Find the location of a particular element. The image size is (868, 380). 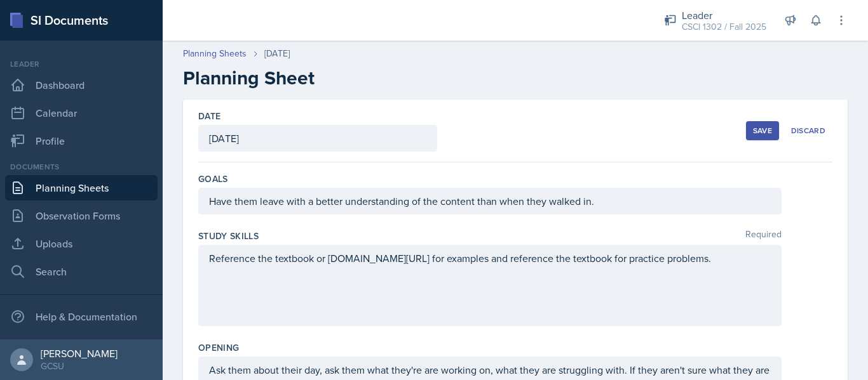

div: Save is located at coordinates (763, 131).